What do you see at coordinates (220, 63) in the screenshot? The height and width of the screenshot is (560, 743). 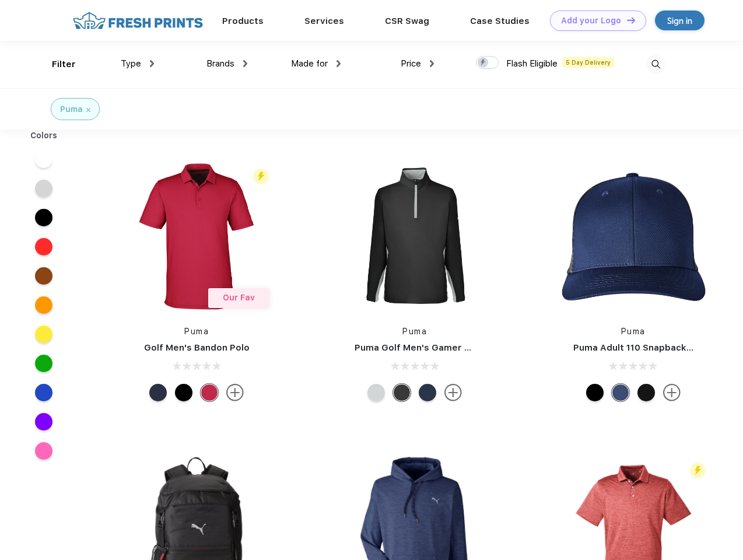 I see `span: Brands` at bounding box center [220, 63].